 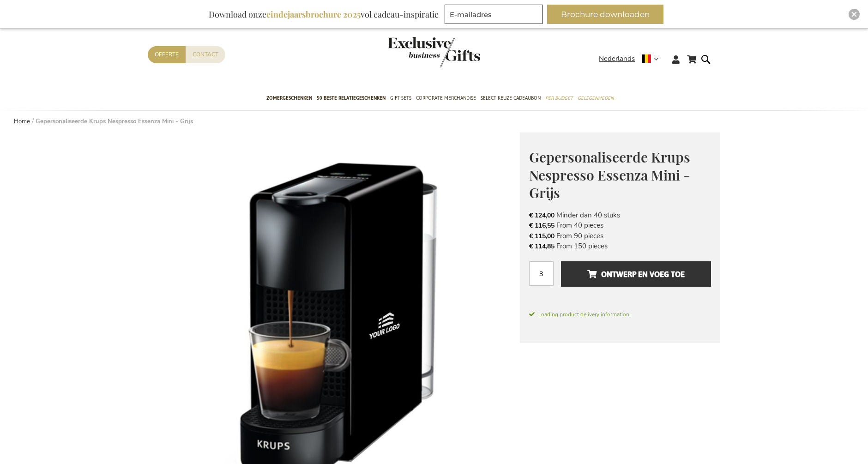 What do you see at coordinates (314, 15) in the screenshot?
I see `b: eindejaarsbrochure 2025` at bounding box center [314, 15].